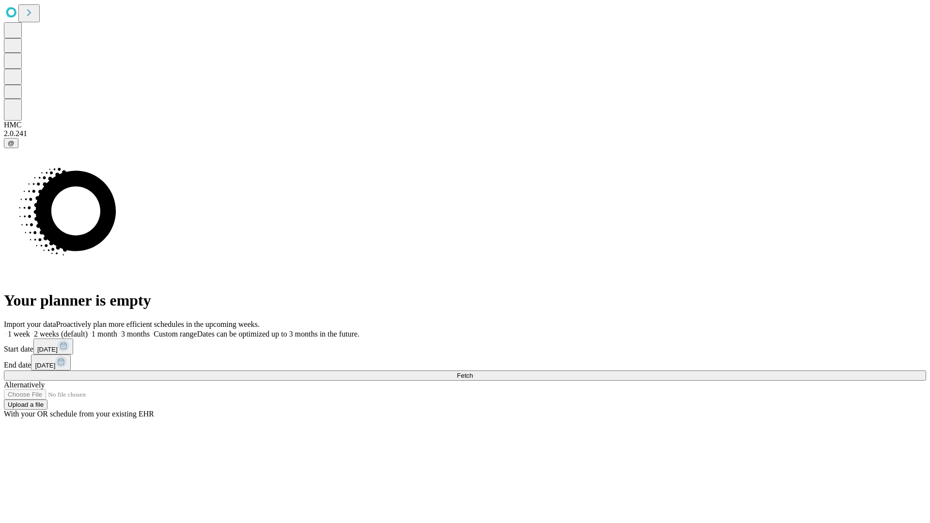  What do you see at coordinates (175, 334) in the screenshot?
I see `span: Custom range` at bounding box center [175, 334].